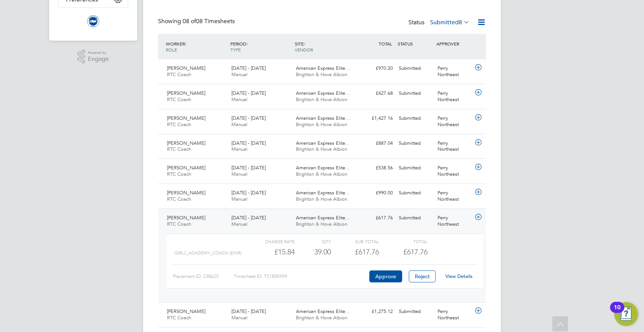 Image resolution: width=644 pixels, height=332 pixels. I want to click on a: View Details, so click(459, 276).